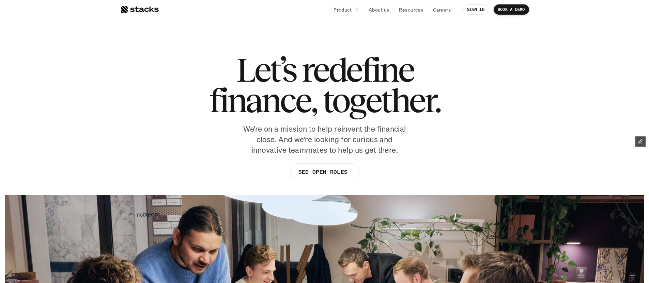 The image size is (649, 283). What do you see at coordinates (442, 10) in the screenshot?
I see `p: Careers` at bounding box center [442, 10].